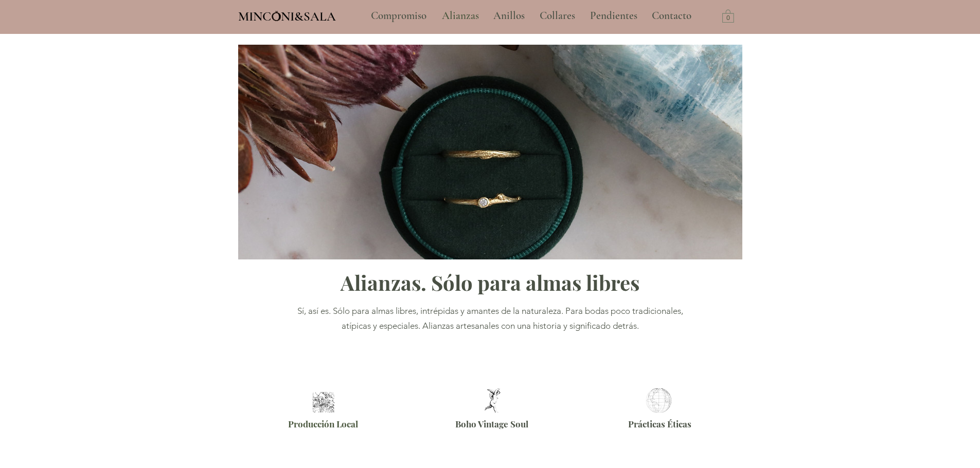  What do you see at coordinates (728, 18) in the screenshot?
I see `text: 0` at bounding box center [728, 18].